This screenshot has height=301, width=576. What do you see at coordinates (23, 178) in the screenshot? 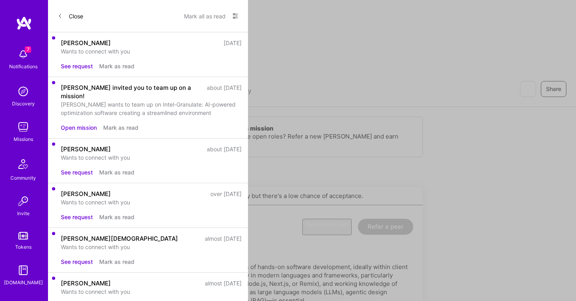
I see `div: Community` at bounding box center [23, 178].